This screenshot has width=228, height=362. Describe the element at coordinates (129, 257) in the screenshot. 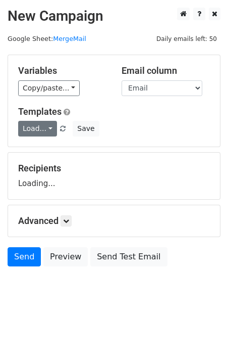

I see `a: Send Test Email` at that location.